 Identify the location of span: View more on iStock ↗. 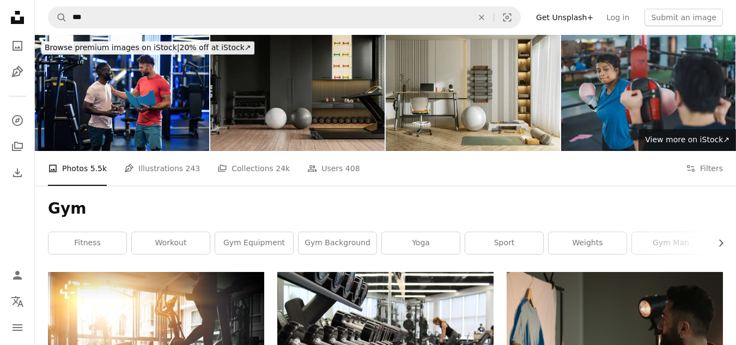
(687, 140).